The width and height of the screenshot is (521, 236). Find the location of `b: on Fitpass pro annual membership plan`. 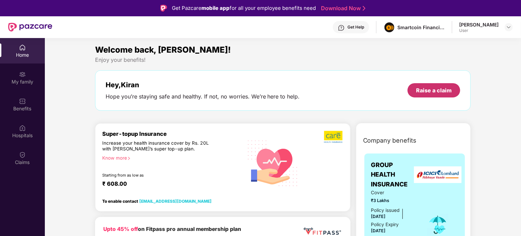

b: on Fitpass pro annual membership plan is located at coordinates (172, 229).